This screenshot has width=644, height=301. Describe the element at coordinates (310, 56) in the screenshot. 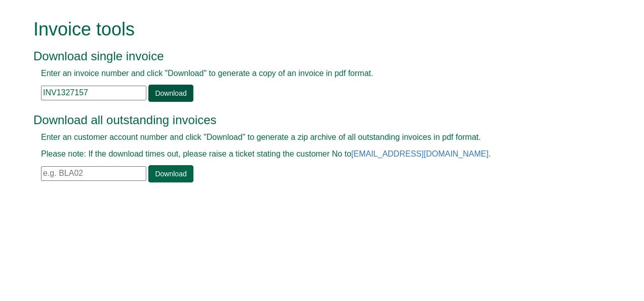

I see `h3: Download single invoice` at that location.